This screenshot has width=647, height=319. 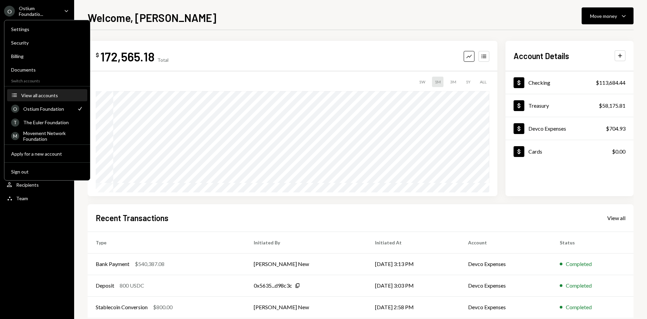 I want to click on div: 800 USDC, so click(x=132, y=285).